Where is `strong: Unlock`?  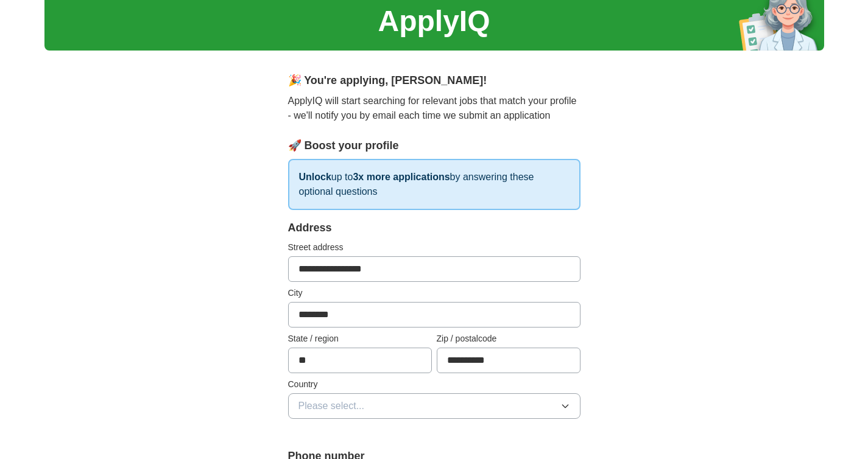 strong: Unlock is located at coordinates (315, 176).